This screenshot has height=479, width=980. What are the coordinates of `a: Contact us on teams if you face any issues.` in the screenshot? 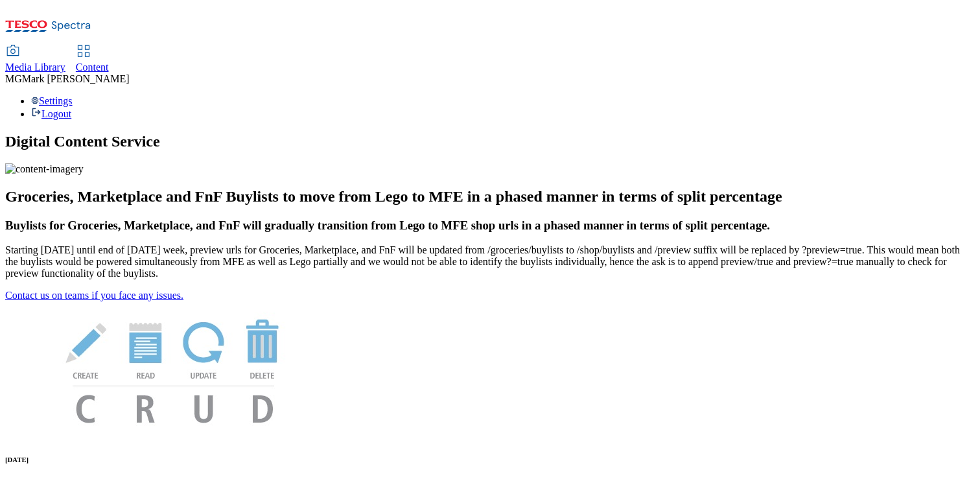 It's located at (94, 295).